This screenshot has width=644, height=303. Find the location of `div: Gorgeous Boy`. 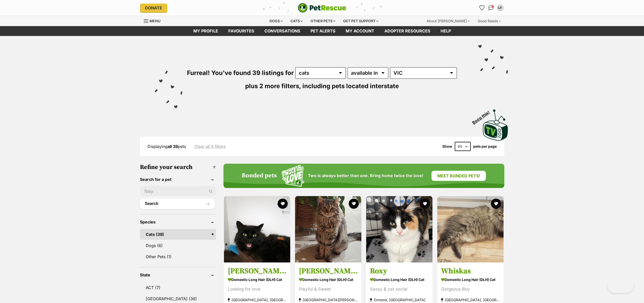

div: Gorgeous Boy is located at coordinates (471, 289).